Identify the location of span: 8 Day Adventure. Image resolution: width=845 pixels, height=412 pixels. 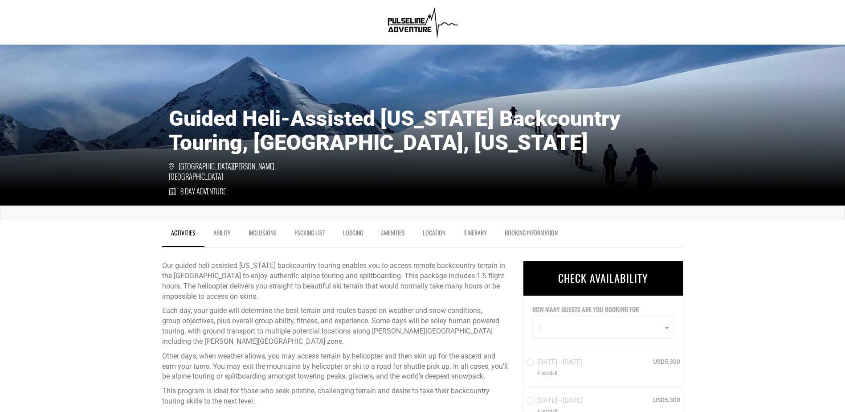
(203, 191).